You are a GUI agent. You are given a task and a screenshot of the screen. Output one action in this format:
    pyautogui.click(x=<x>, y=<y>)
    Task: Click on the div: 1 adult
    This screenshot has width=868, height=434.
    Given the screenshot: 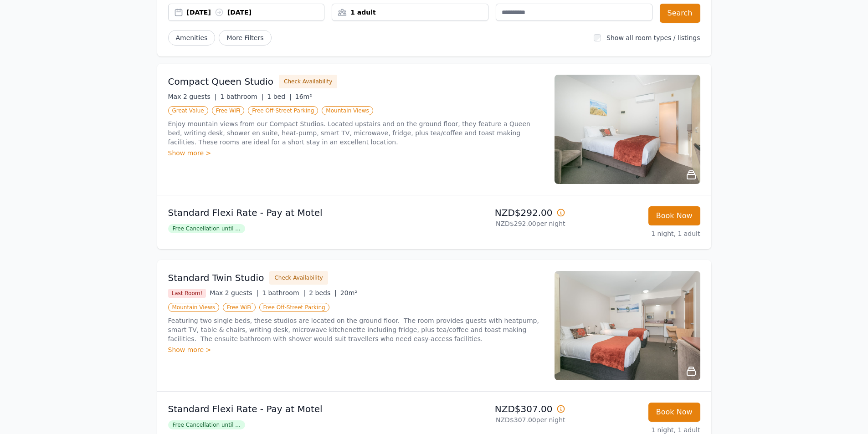 What is the action you would take?
    pyautogui.click(x=410, y=12)
    